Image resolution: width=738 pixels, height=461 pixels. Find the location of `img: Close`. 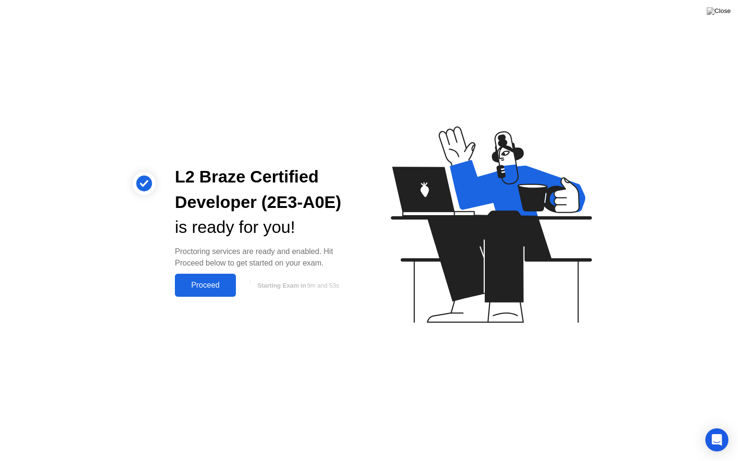

img: Close is located at coordinates (719, 11).